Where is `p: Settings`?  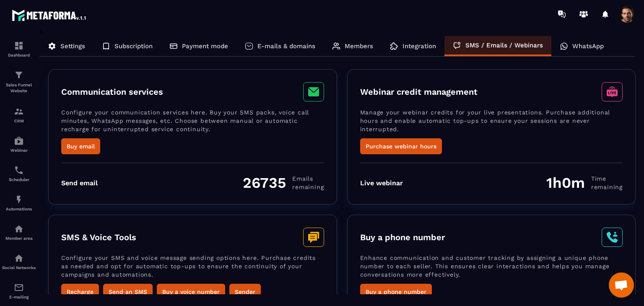
p: Settings is located at coordinates (72, 46).